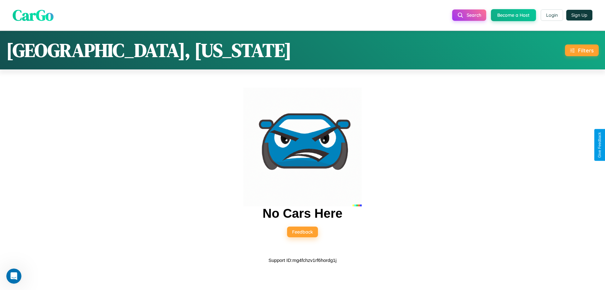  Describe the element at coordinates (582, 50) in the screenshot. I see `button: Filters` at that location.